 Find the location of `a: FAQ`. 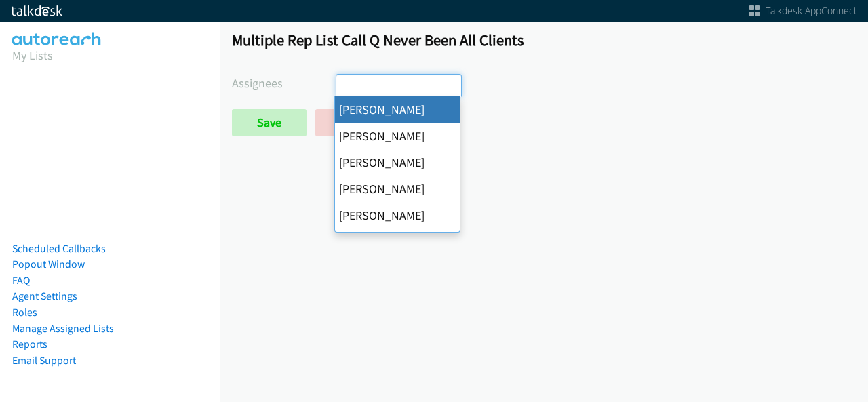

a: FAQ is located at coordinates (21, 280).